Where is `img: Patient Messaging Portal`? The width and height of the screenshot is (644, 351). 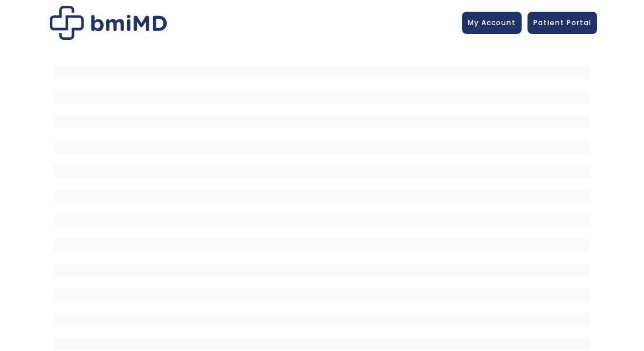 img: Patient Messaging Portal is located at coordinates (108, 23).